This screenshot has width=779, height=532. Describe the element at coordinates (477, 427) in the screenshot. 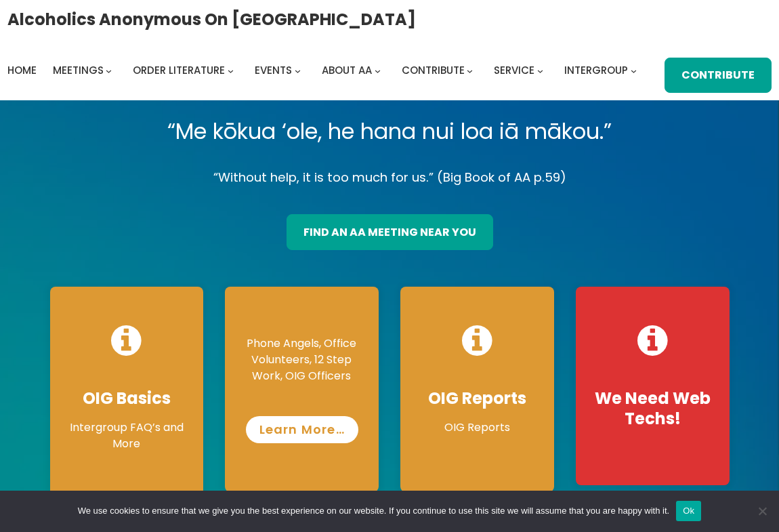

I see `p: OIG Reports` at that location.